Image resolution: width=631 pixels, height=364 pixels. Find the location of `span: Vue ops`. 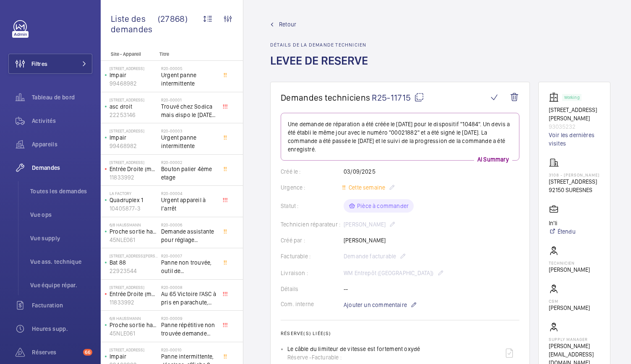

span: Vue ops is located at coordinates (61, 214).